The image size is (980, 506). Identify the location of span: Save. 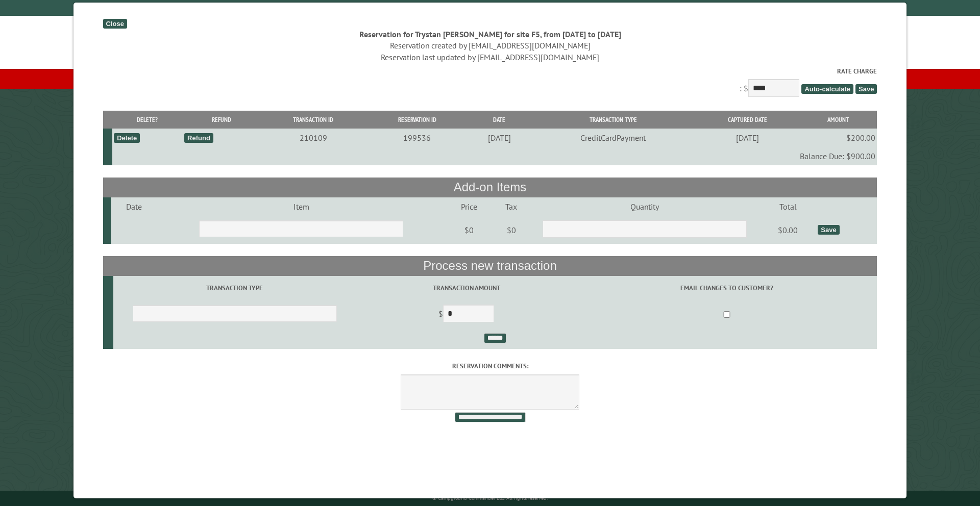
(866, 88).